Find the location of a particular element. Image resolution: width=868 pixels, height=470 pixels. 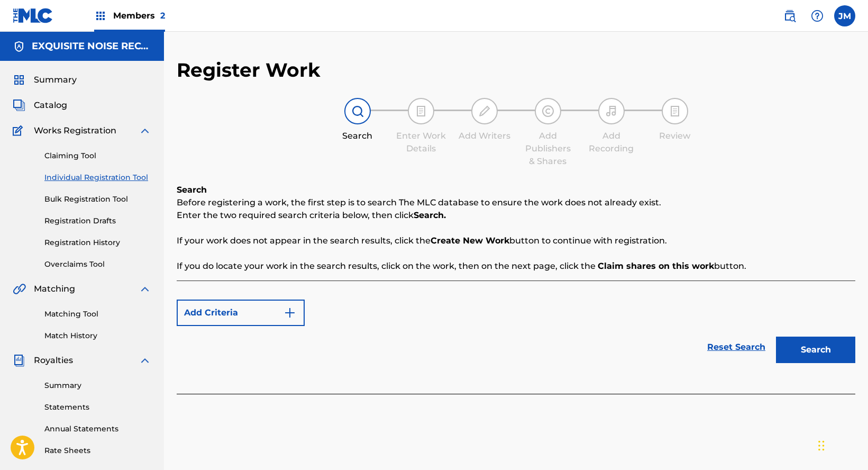

span: Royalties is located at coordinates (53, 360).